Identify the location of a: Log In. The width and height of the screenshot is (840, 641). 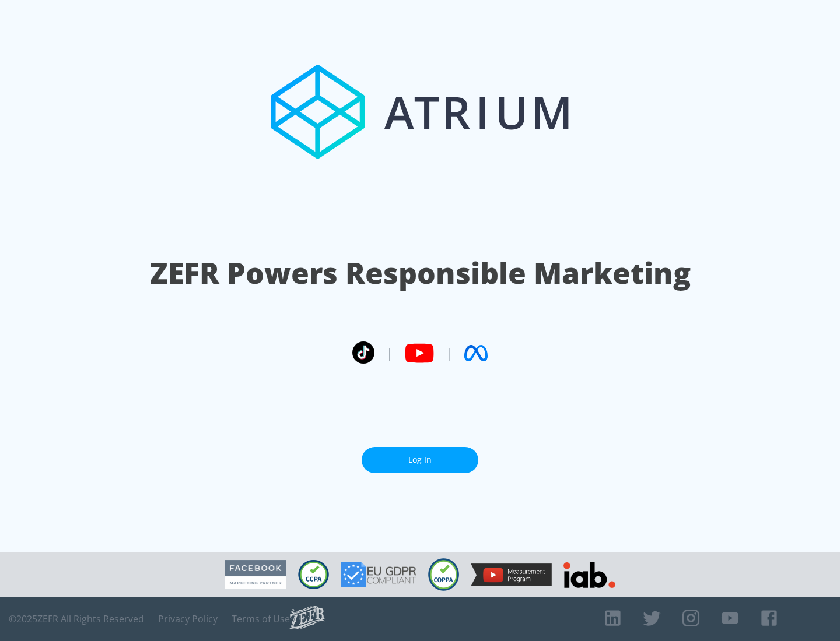
(420, 460).